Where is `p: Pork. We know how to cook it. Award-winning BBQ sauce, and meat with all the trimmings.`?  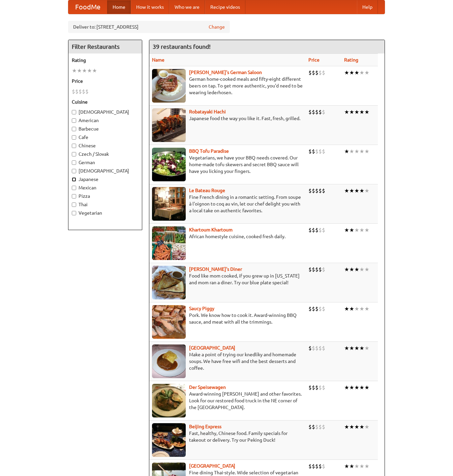 p: Pork. We know how to cook it. Award-winning BBQ sauce, and meat with all the trimmings. is located at coordinates (228, 319).